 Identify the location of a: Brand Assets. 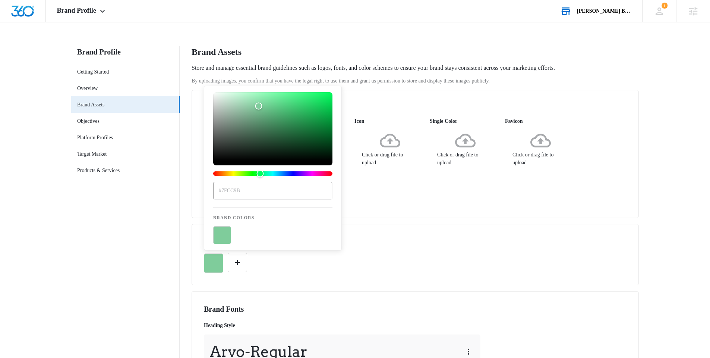
(91, 104).